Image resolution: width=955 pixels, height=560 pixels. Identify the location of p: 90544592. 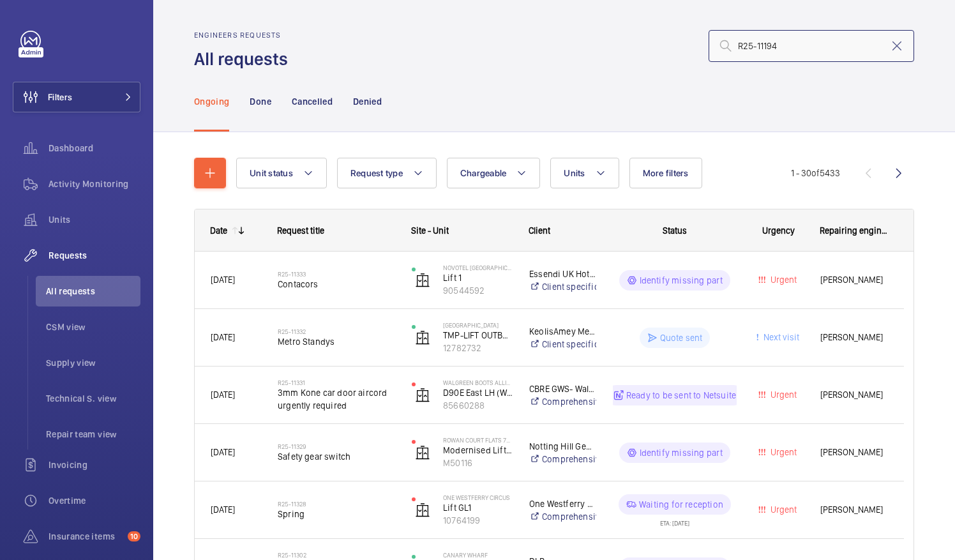
(478, 290).